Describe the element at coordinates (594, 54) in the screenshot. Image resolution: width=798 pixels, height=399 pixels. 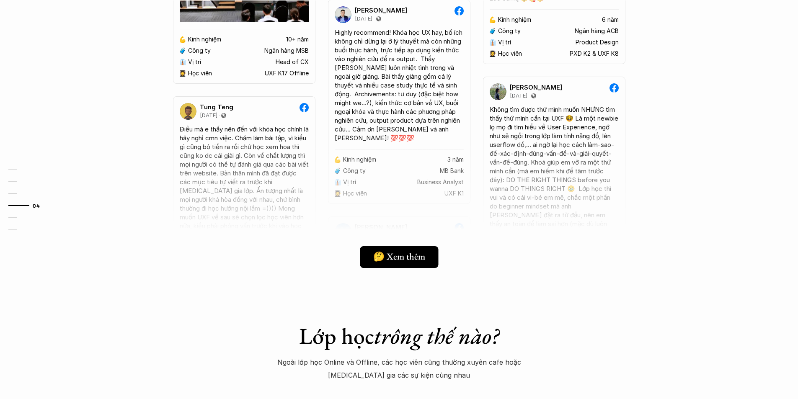
I see `p: PXD K2 & UXF K8` at that location.